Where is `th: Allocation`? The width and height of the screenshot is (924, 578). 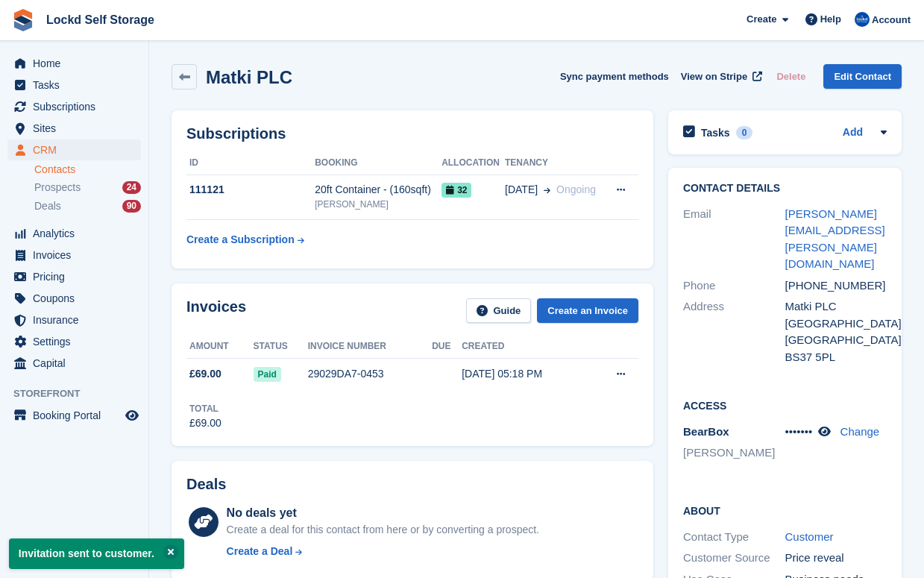 th: Allocation is located at coordinates (472, 163).